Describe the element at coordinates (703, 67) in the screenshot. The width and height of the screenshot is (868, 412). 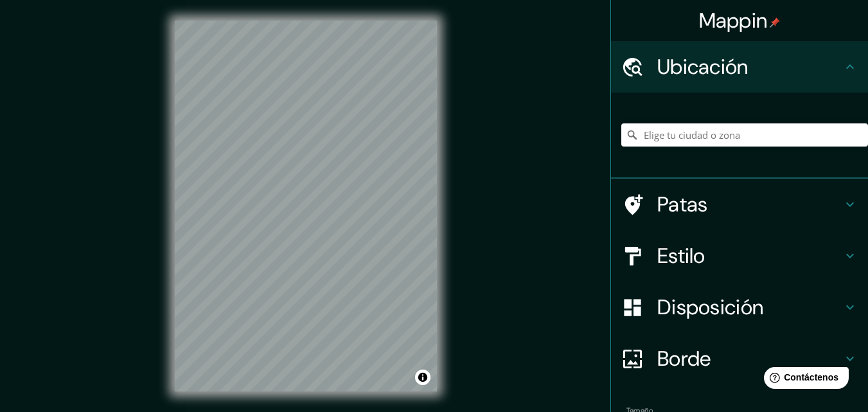
I see `font: Ubicación` at that location.